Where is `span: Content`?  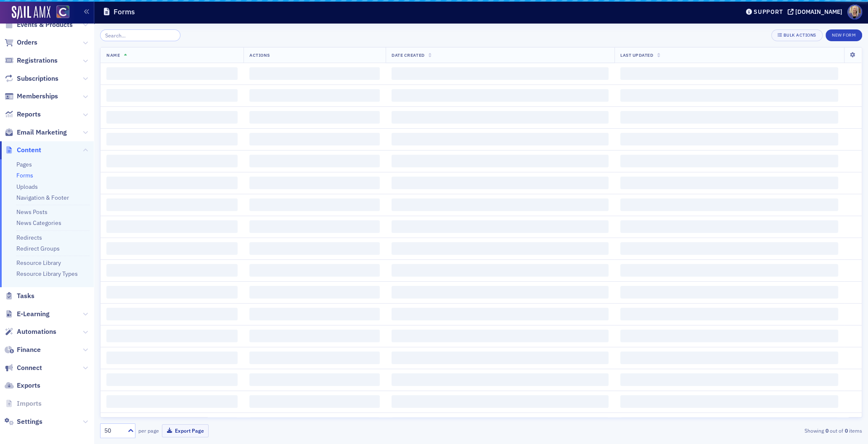
span: Content is located at coordinates (29, 150).